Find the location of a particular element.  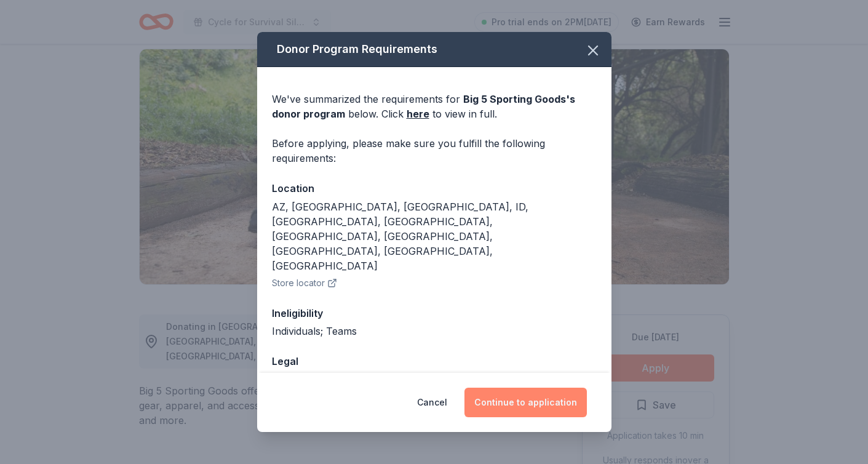

div: We've summarized the requirements for below. Click to view in full. is located at coordinates (435, 107).